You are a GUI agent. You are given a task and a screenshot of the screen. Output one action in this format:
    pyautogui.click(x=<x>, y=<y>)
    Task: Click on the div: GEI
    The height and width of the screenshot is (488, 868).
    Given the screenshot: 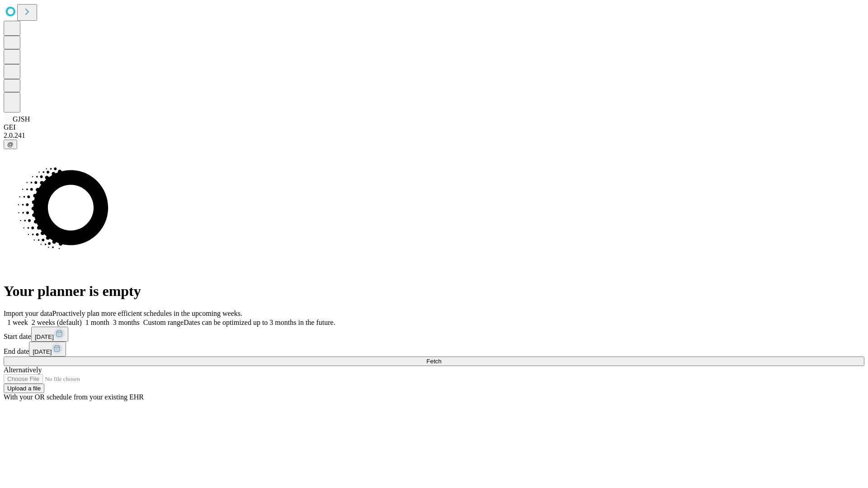 What is the action you would take?
    pyautogui.click(x=434, y=128)
    